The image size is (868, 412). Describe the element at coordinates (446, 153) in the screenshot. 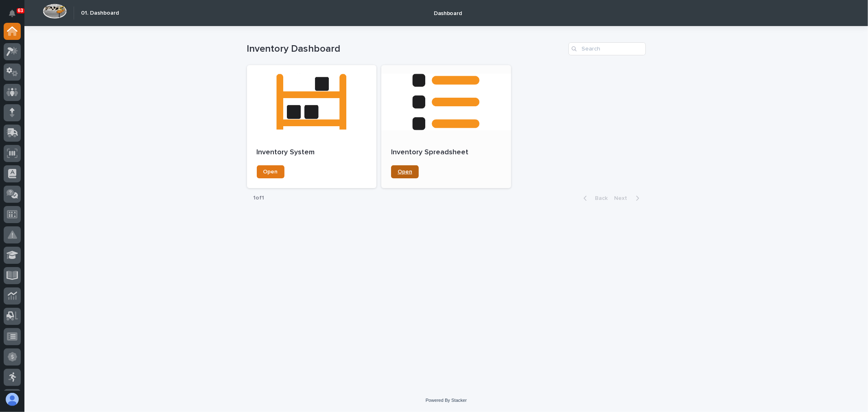

I see `p: Inventory Spreadsheet` at that location.